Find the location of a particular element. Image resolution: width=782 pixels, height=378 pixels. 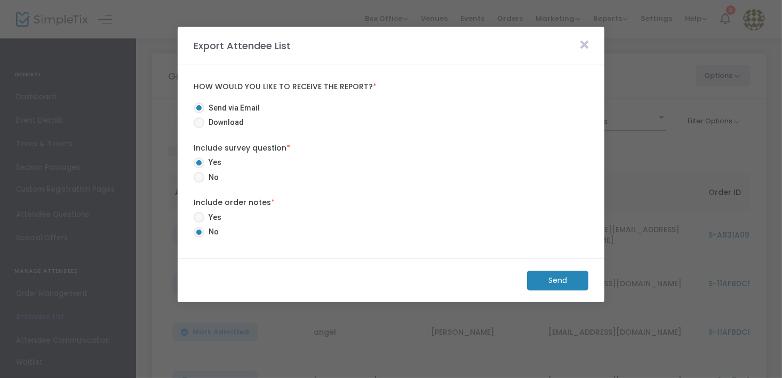

m-panel-title: Export Attendee List is located at coordinates (242, 45).